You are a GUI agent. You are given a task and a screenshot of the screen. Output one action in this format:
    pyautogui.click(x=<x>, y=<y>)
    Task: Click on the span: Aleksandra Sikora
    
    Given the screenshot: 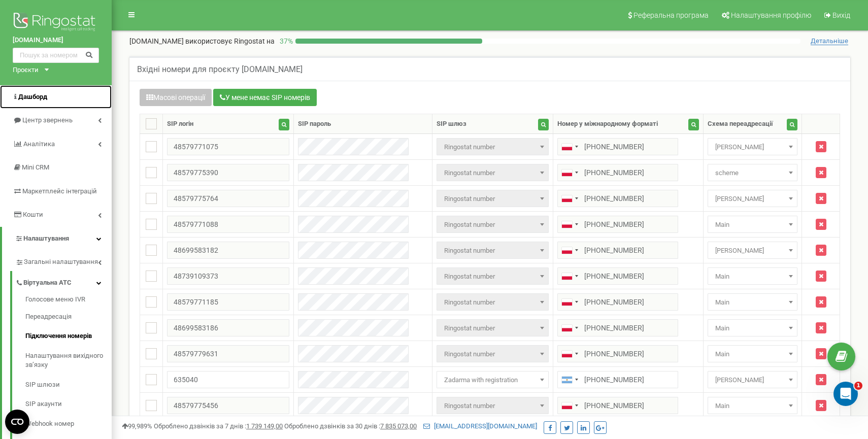 What is the action you would take?
    pyautogui.click(x=752, y=147)
    